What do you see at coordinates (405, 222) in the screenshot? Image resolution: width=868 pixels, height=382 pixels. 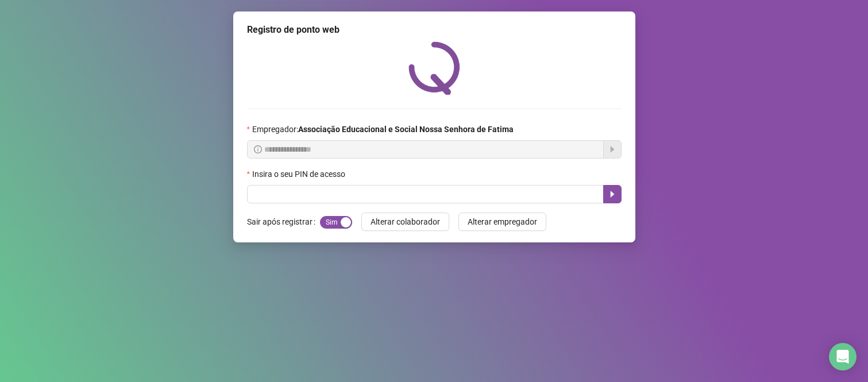 I see `span: Alterar colaborador` at bounding box center [405, 222].